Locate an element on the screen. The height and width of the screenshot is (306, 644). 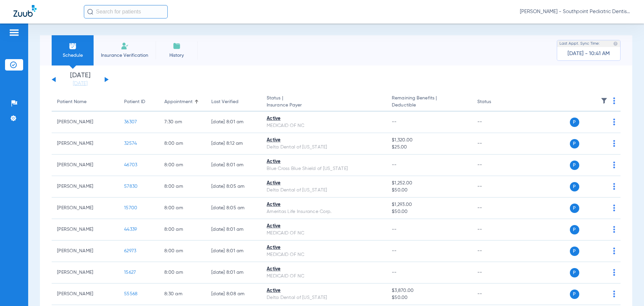
span: 57830 is located at coordinates (131, 186).